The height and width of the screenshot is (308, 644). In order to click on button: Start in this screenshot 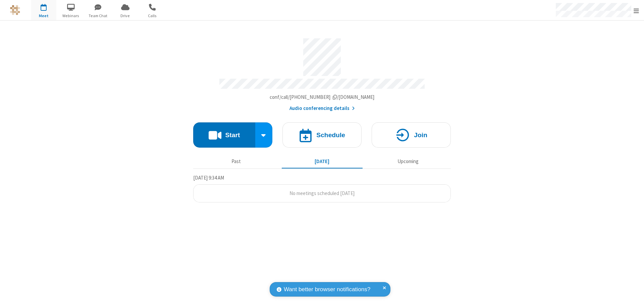, I will do `click(225, 135)`.